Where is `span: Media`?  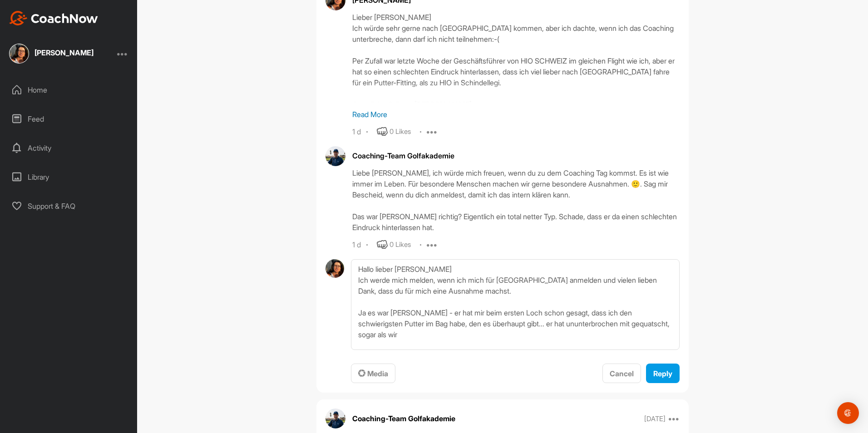
span: Media is located at coordinates (373, 374).